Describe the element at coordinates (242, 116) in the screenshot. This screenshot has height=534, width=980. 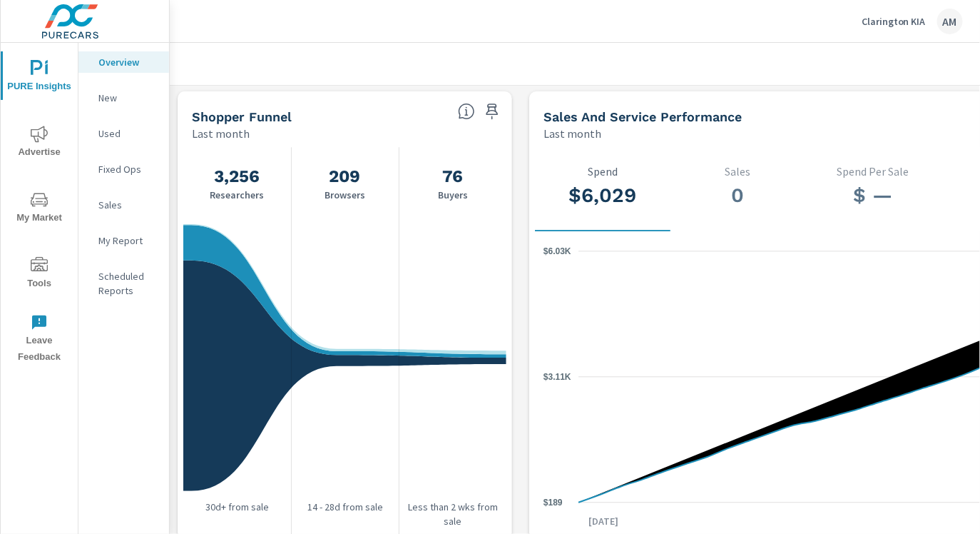
I see `h5: Shopper Funnel` at that location.